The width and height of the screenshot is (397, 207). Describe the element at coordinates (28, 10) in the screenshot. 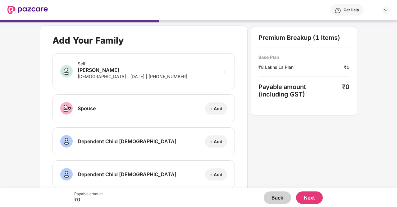

I see `img: New Pazcare Logo` at that location.